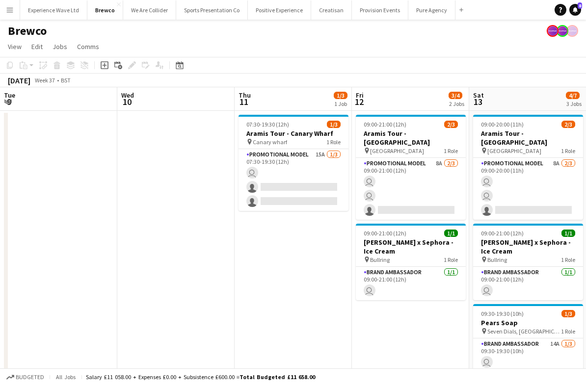  I want to click on span: 4/7, so click(573, 95).